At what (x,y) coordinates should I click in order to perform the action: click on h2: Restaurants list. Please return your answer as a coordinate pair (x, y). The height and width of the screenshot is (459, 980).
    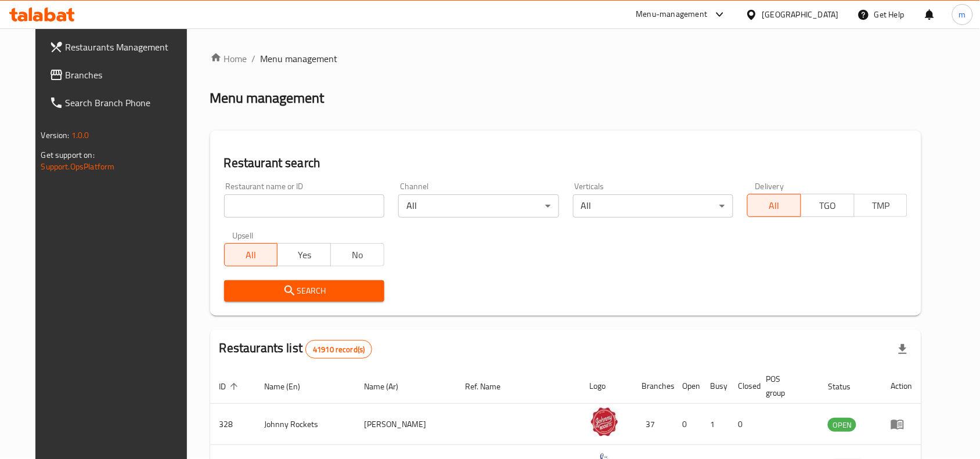
    Looking at the image, I should click on (296, 349).